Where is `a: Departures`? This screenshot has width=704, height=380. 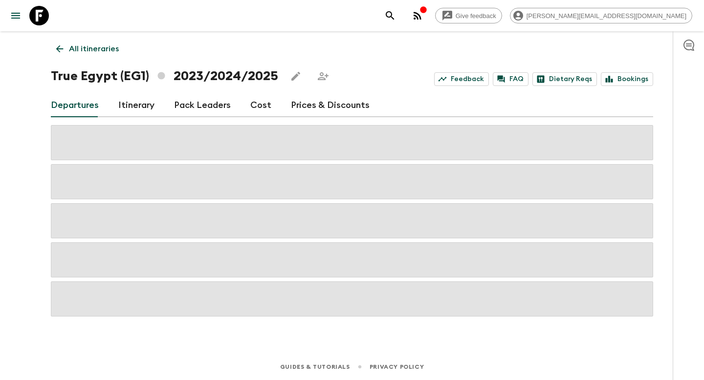 a: Departures is located at coordinates (75, 106).